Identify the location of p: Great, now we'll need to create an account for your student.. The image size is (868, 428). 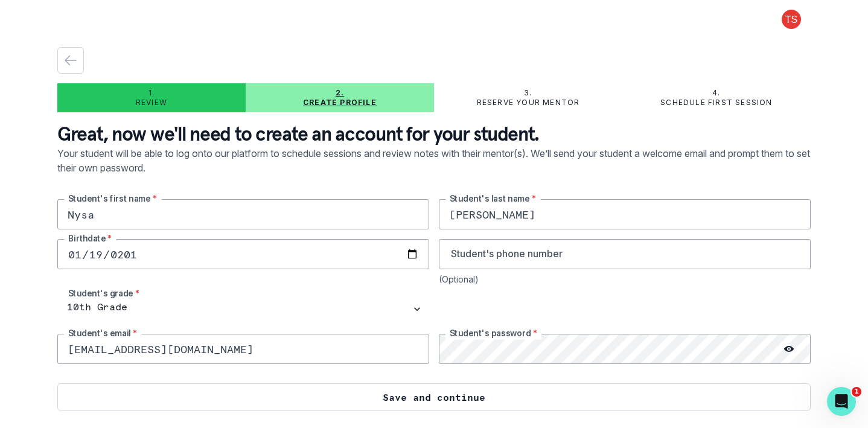
(434, 134).